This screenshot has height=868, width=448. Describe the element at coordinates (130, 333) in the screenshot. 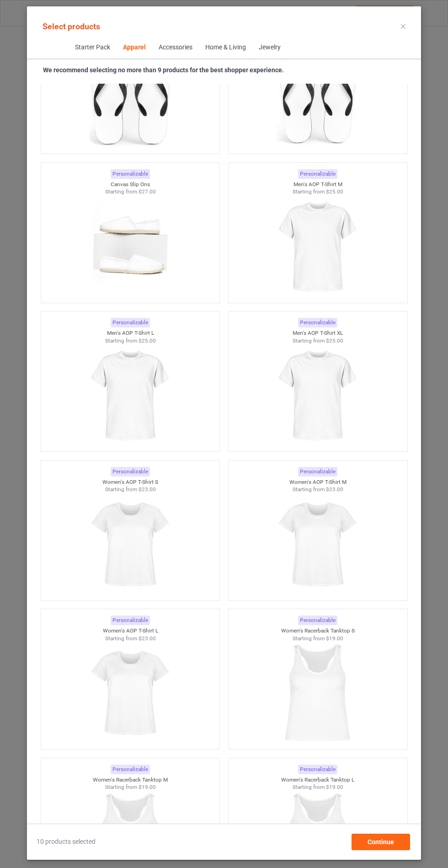

I see `div: Men's AOP T-Shirt L` at that location.